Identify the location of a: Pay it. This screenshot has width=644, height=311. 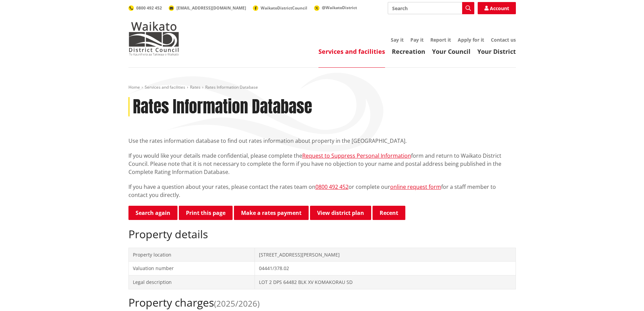
(417, 40).